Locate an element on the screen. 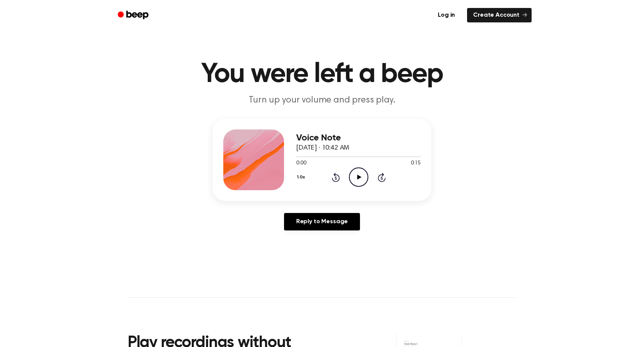 This screenshot has height=347, width=644. span: 0:15 is located at coordinates (416, 163).